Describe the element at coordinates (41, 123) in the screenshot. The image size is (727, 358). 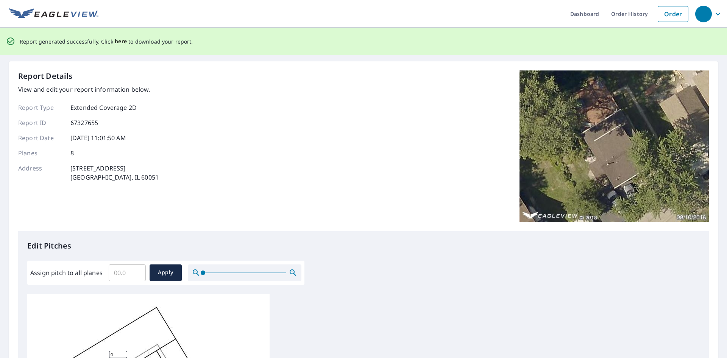
I see `p: Report ID` at that location.